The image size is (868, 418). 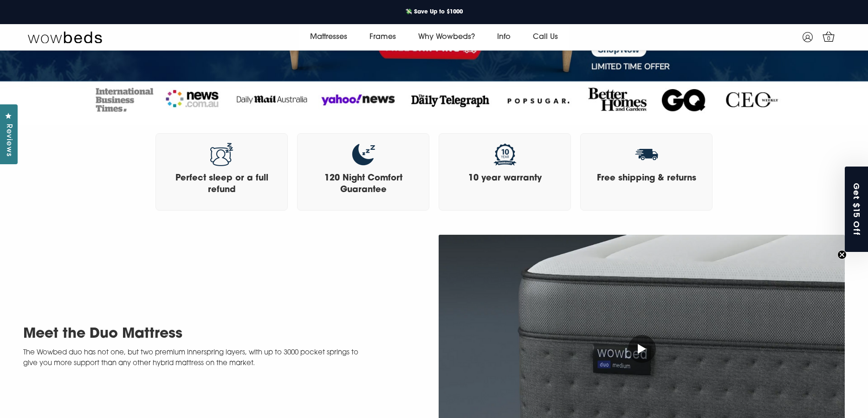 What do you see at coordinates (546, 37) in the screenshot?
I see `a: Call Us` at bounding box center [546, 37].